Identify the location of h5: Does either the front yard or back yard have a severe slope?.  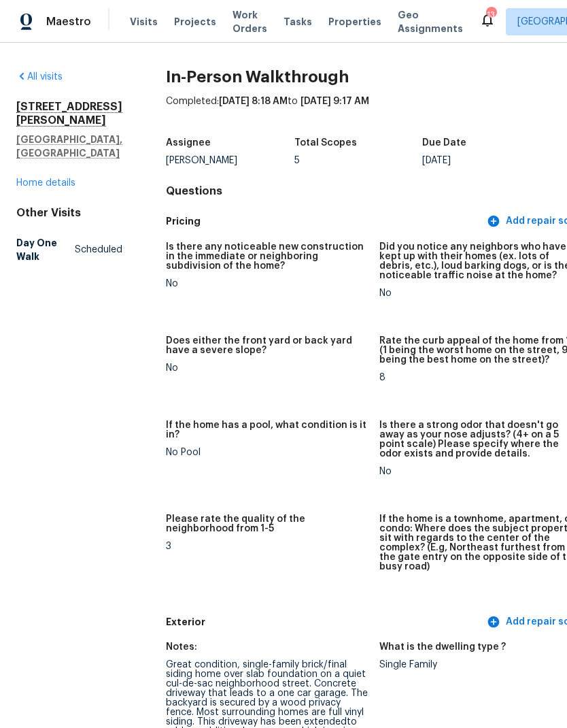
(267, 345).